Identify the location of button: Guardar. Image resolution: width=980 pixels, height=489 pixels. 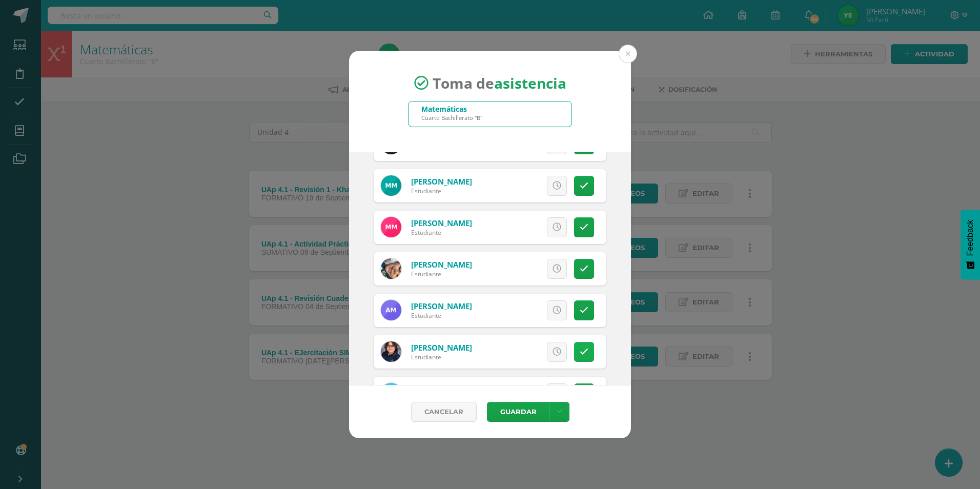
(518, 411).